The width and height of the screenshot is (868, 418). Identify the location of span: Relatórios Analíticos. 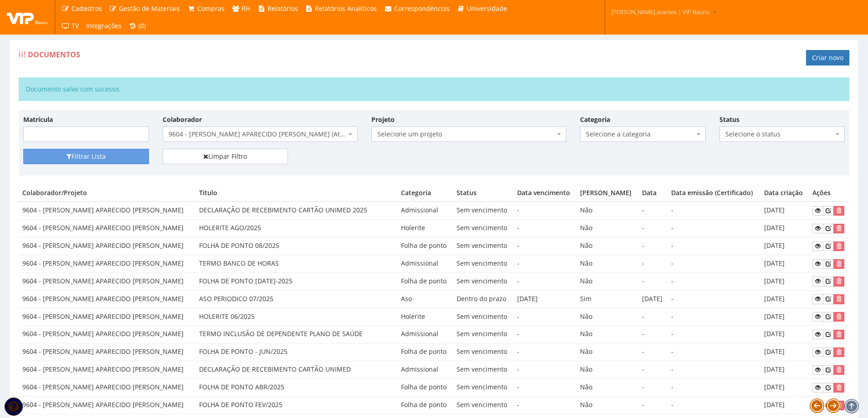
(346, 8).